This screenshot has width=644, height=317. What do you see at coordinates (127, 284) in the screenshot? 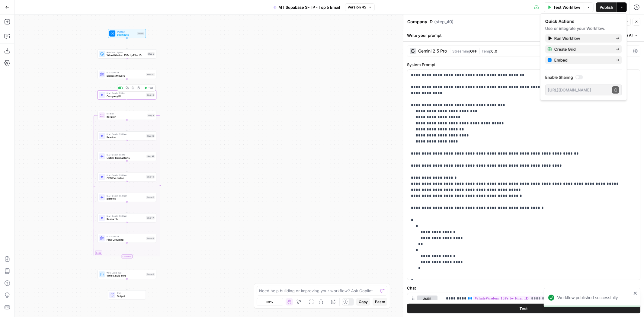
I see `g: Edge from step_49 to end` at bounding box center [127, 284].